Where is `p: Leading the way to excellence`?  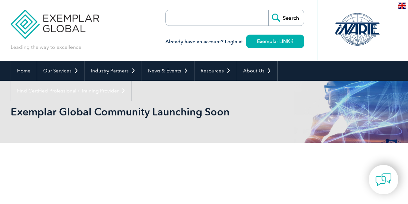
p: Leading the way to excellence is located at coordinates (46, 47).